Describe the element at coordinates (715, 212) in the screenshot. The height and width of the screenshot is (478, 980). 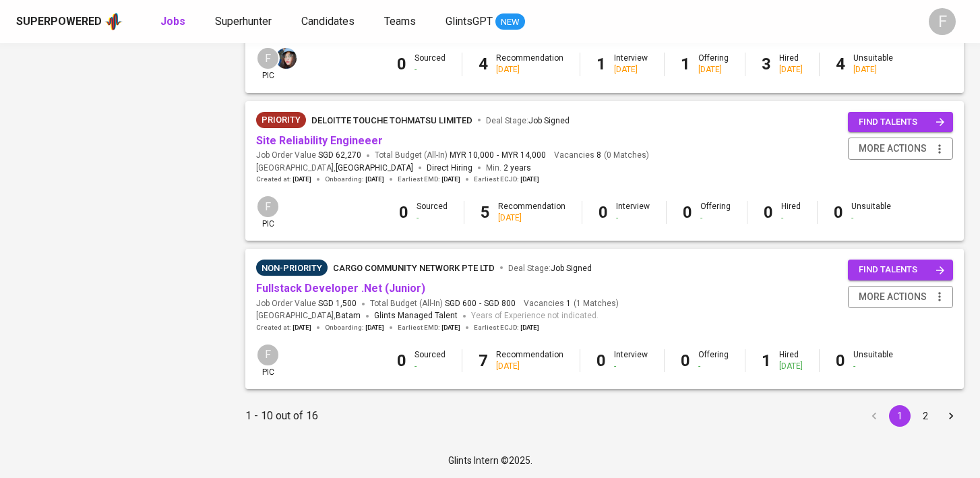
I see `div: Offering` at that location.